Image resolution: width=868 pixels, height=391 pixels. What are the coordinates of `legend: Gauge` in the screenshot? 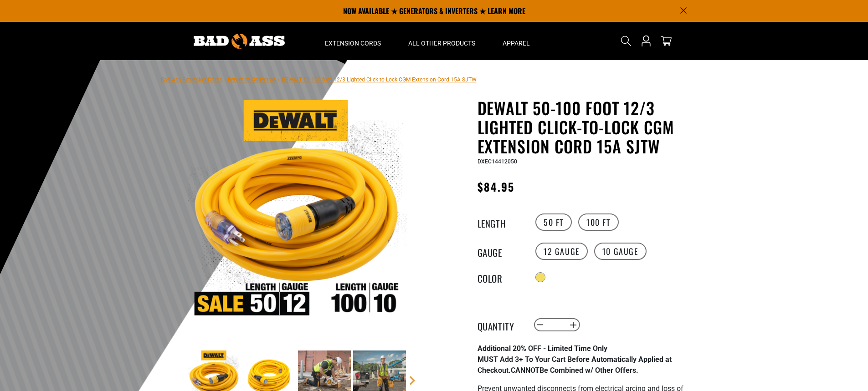 It's located at (500, 252).